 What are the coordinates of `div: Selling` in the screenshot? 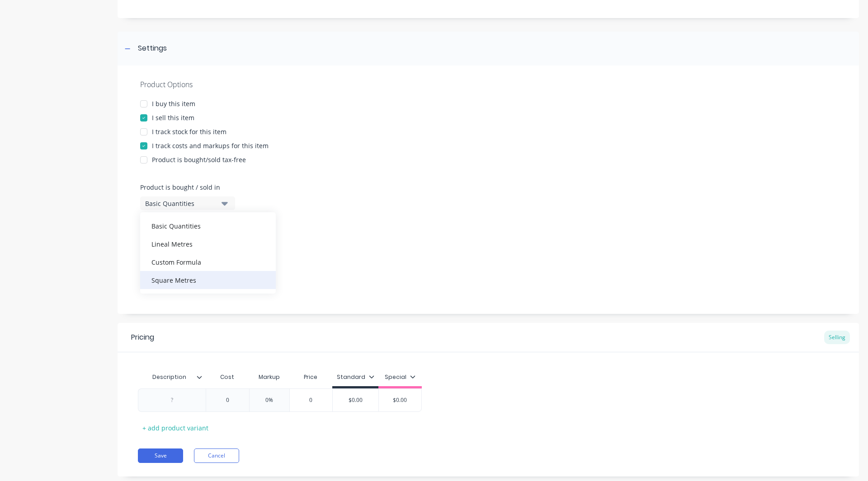 It's located at (837, 338).